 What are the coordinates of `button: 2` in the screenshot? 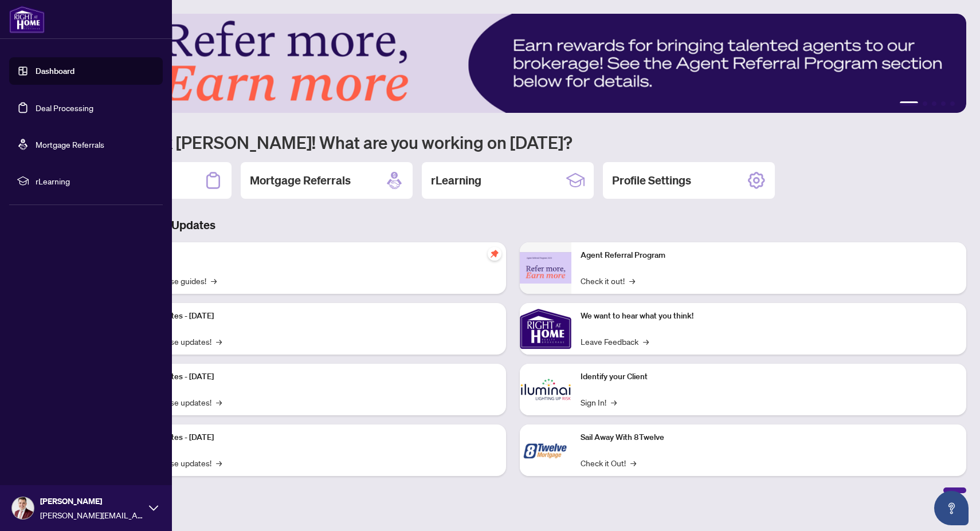 It's located at (925, 104).